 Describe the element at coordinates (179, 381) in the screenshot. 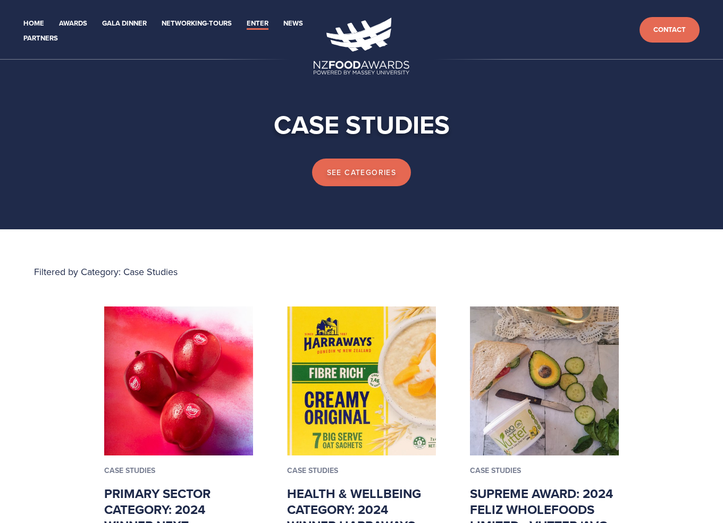

I see `img: Primary Sector Category: 2024 Winner Next Generation Apples - Sassy™ Apples` at that location.